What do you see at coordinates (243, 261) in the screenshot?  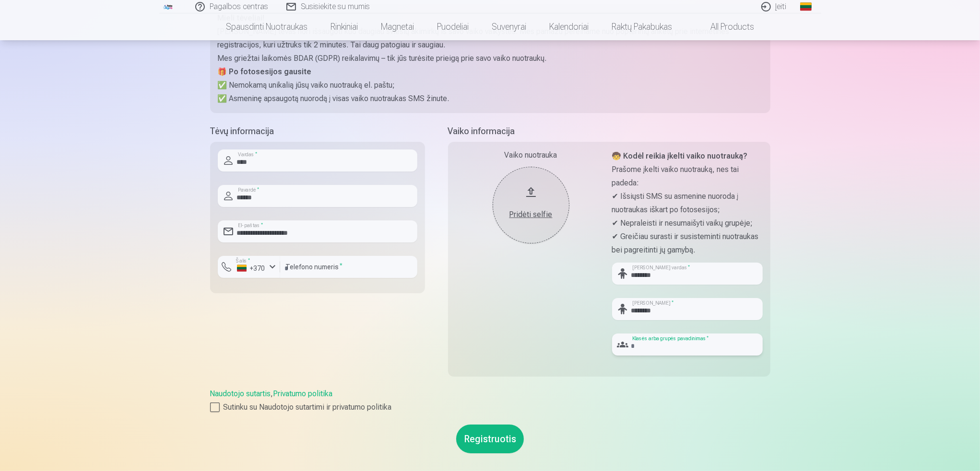 I see `label: Šalis` at bounding box center [243, 261].